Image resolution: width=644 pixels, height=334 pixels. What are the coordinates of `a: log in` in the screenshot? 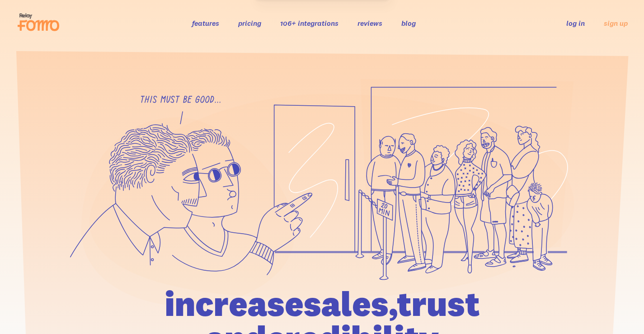 It's located at (575, 24).